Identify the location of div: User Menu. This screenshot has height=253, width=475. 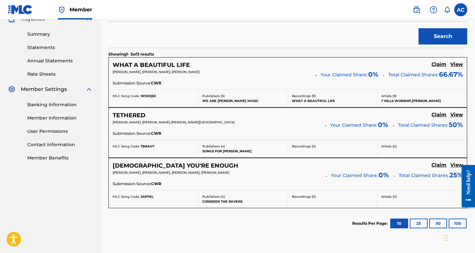
(461, 10).